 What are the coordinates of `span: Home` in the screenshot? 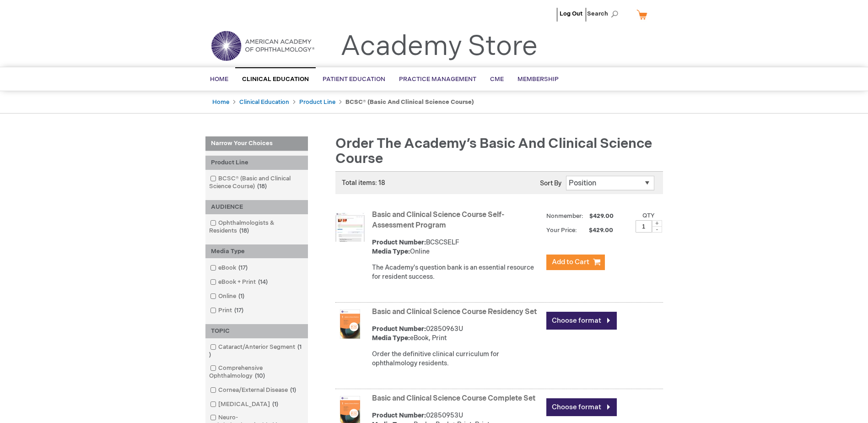 It's located at (219, 79).